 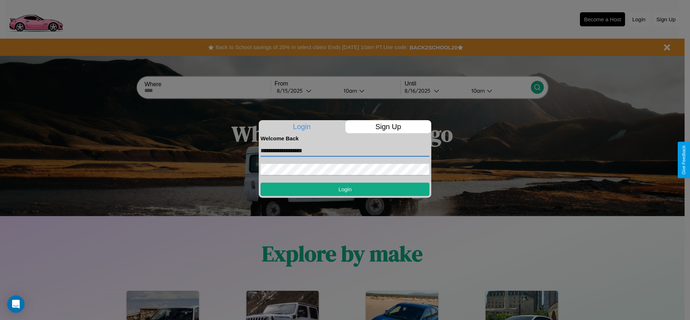 What do you see at coordinates (16, 304) in the screenshot?
I see `div: Open Intercom Messenger` at bounding box center [16, 304].